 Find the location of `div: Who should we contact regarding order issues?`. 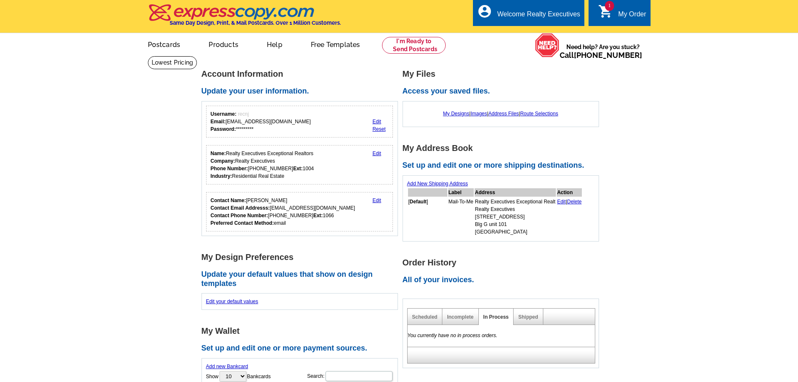

div: Who should we contact regarding order issues? is located at coordinates (300, 212).